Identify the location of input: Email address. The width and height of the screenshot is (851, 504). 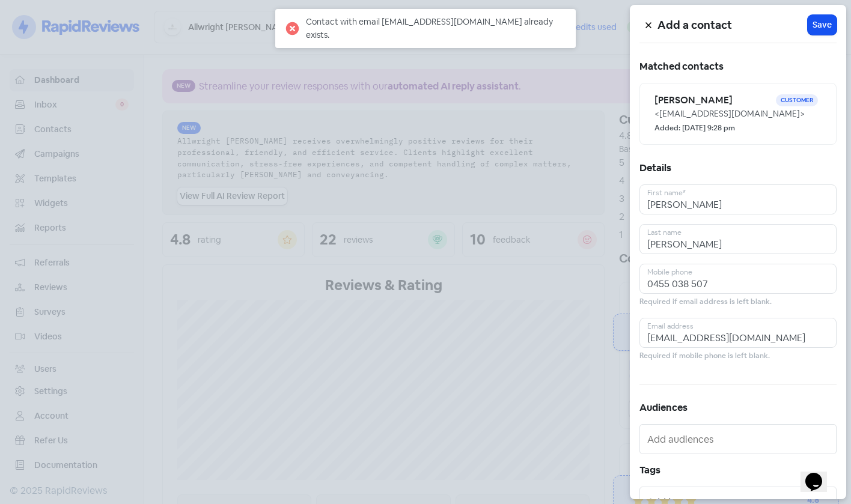
(738, 333).